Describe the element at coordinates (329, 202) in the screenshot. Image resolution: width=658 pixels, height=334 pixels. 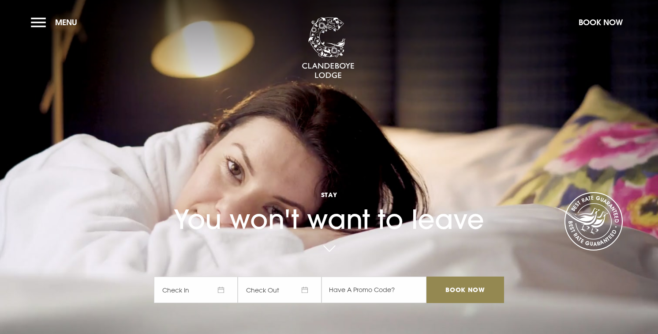
I see `h1: You won't want to leave` at that location.